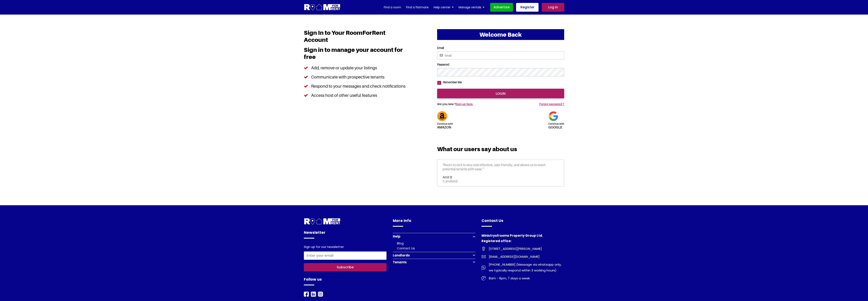  Describe the element at coordinates (501, 64) in the screenshot. I see `label: Password` at that location.